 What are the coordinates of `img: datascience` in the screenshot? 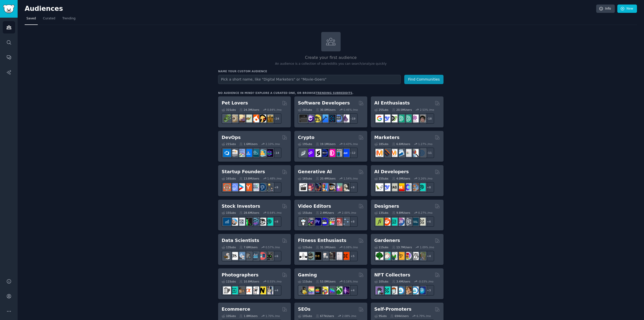 It's located at (234, 256).